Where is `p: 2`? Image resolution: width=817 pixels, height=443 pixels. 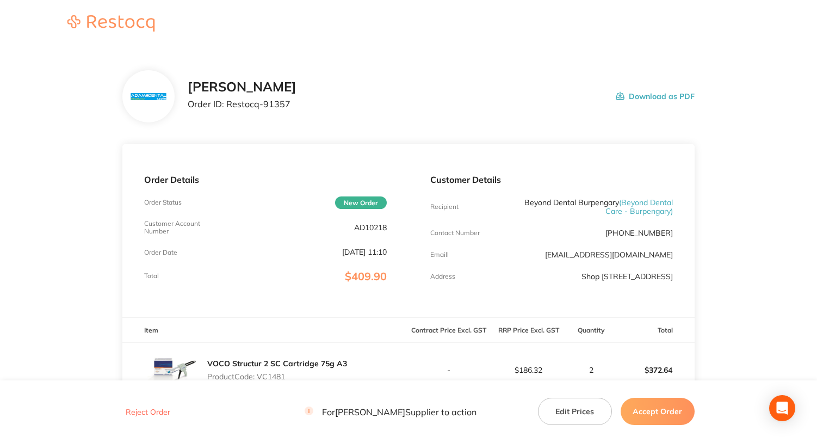
p: 2 is located at coordinates (591, 370).